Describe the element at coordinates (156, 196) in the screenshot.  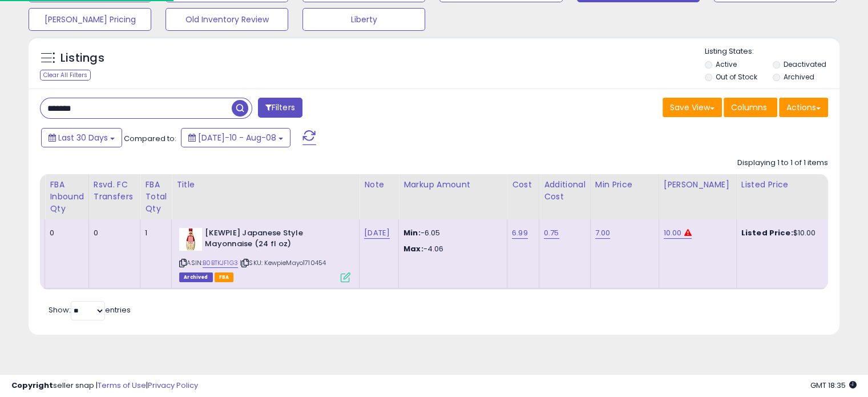
I see `div: FBA Total Qty` at that location.